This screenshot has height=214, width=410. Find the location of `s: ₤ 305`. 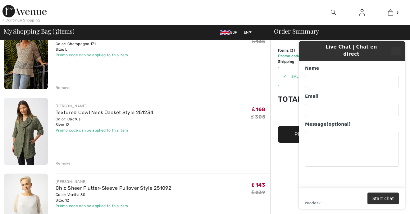

s: ₤ 305 is located at coordinates (258, 117).